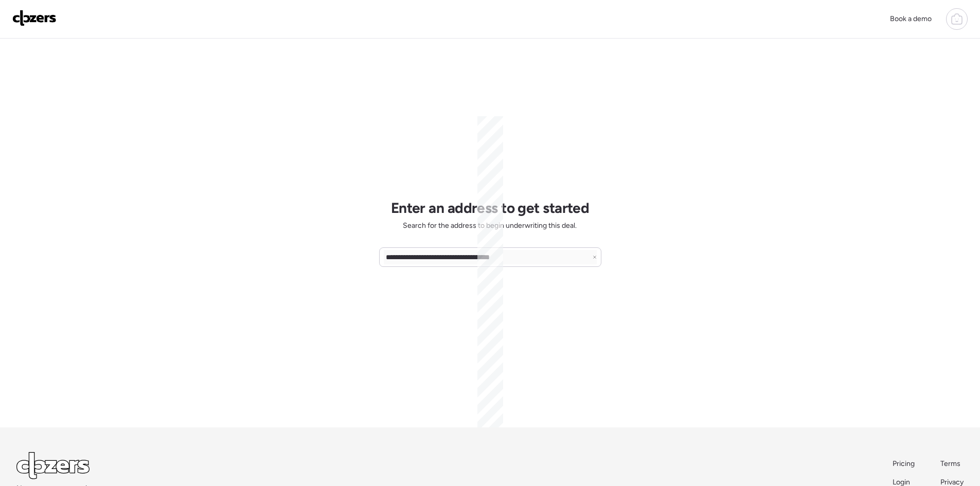 The height and width of the screenshot is (486, 980). What do you see at coordinates (903, 464) in the screenshot?
I see `a: Pricing` at bounding box center [903, 464].